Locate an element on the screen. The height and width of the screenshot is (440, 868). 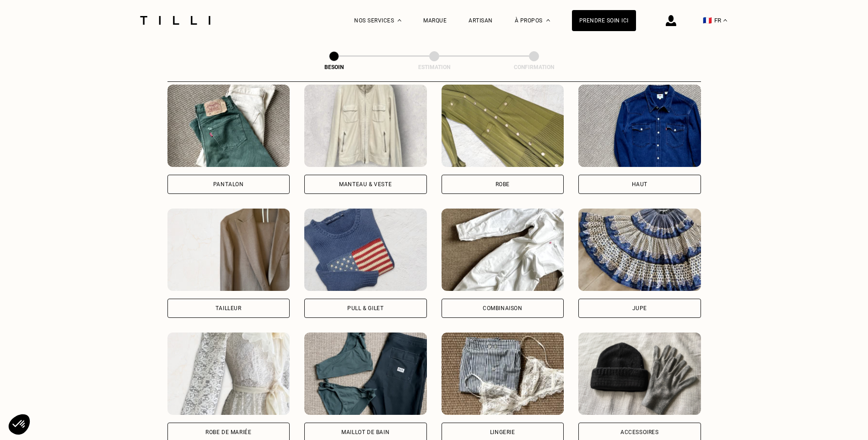
div: Pull & gilet is located at coordinates (365, 308).